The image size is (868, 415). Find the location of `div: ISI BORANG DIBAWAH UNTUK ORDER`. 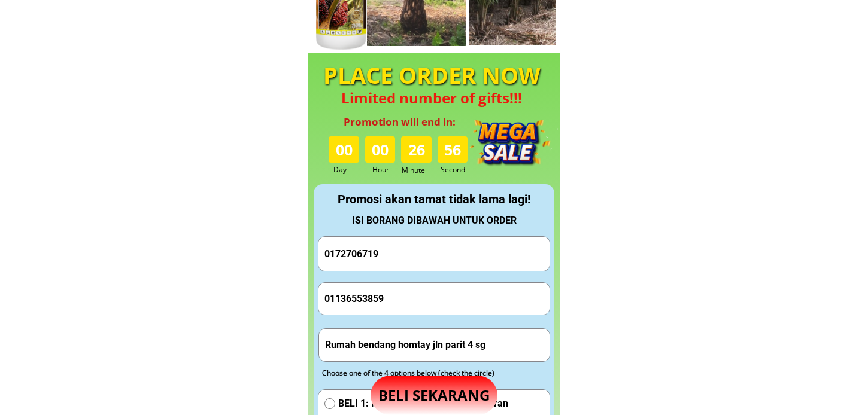

div: ISI BORANG DIBAWAH UNTUK ORDER is located at coordinates (434, 221).